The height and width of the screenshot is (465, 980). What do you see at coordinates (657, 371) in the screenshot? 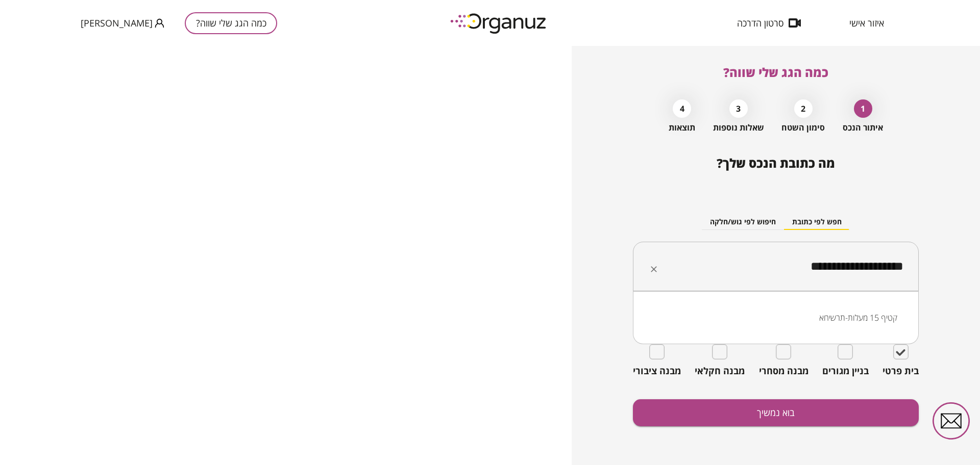
I see `span: מבנה ציבורי` at bounding box center [657, 371].